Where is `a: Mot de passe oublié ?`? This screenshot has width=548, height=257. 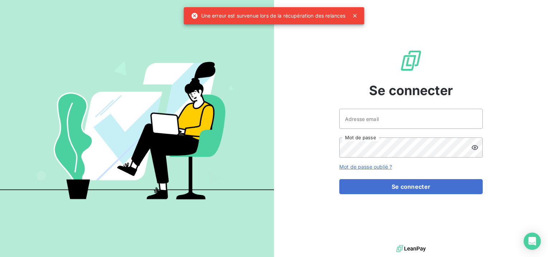
a: Mot de passe oublié ? is located at coordinates (366, 167).